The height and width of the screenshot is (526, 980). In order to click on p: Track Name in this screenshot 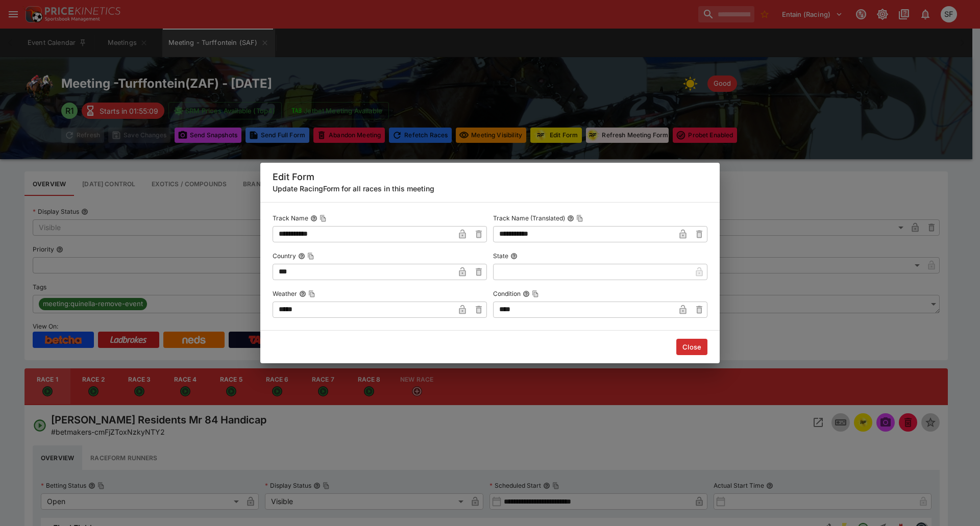, I will do `click(291, 218)`.